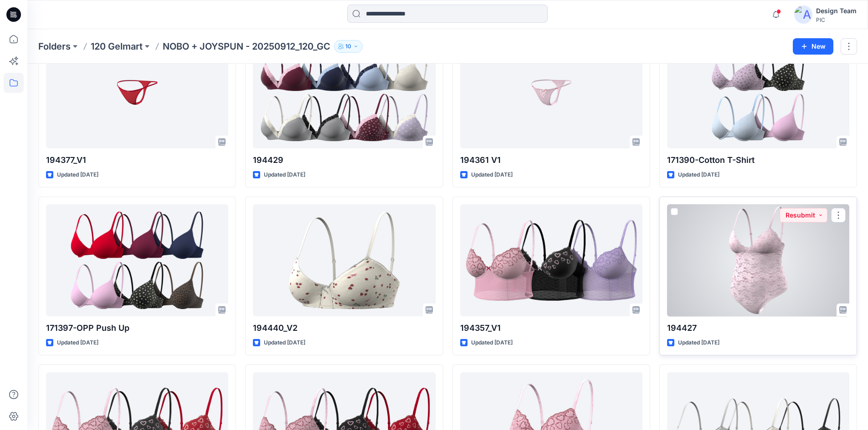 This screenshot has width=868, height=430. Describe the element at coordinates (551, 261) in the screenshot. I see `a: 194357_V1` at that location.